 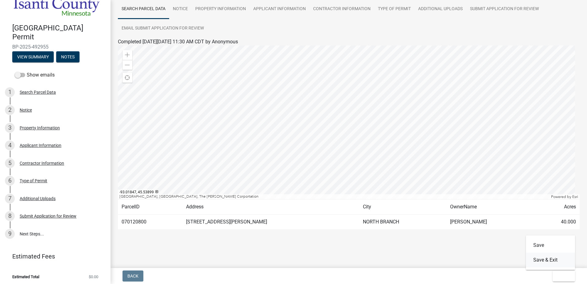 I want to click on td: 40.000, so click(x=557, y=222).